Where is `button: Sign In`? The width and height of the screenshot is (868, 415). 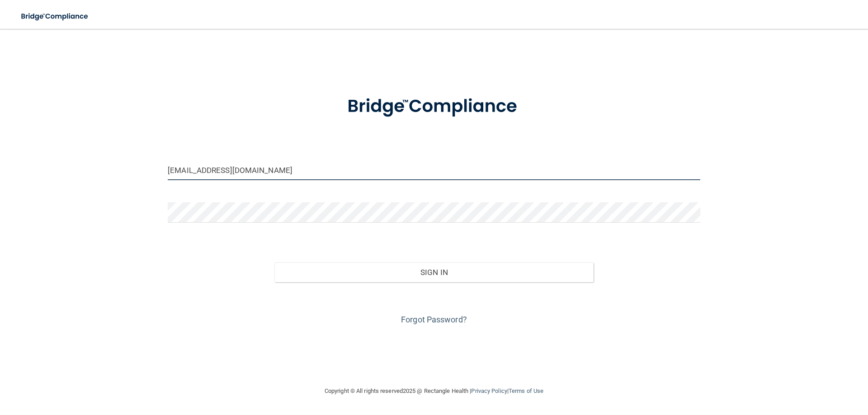
button: Sign In is located at coordinates (434, 272).